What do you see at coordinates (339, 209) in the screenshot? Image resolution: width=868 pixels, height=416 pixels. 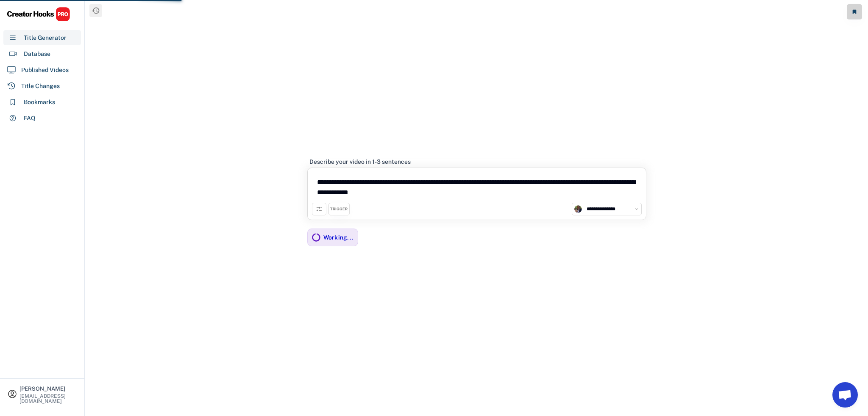 I see `div: TRIGGER` at bounding box center [339, 209].